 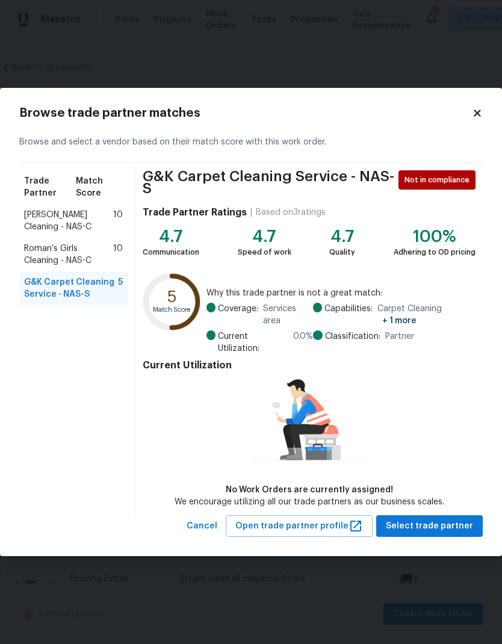 What do you see at coordinates (434, 236) in the screenshot?
I see `div: 100%` at bounding box center [434, 236].